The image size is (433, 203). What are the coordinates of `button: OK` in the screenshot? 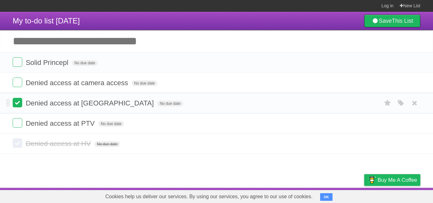 It's located at (327, 197).